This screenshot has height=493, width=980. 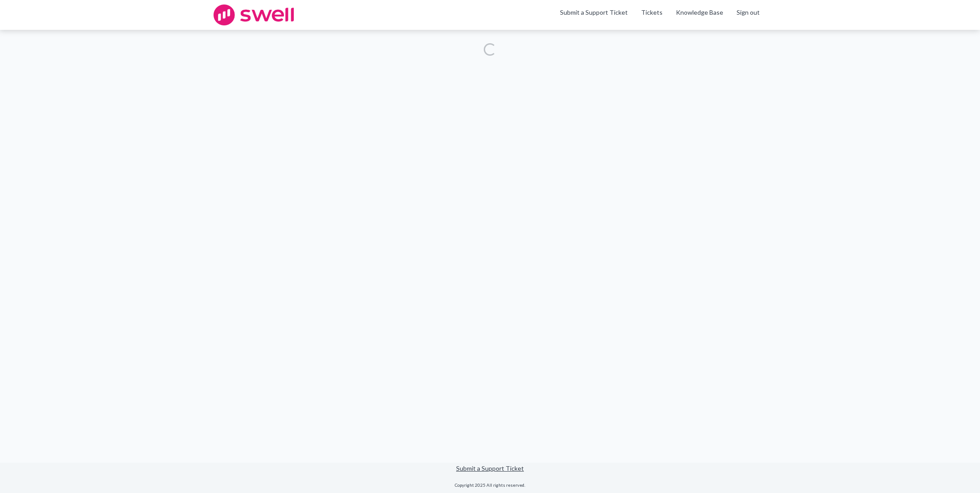 What do you see at coordinates (652, 13) in the screenshot?
I see `a: Tickets` at bounding box center [652, 13].